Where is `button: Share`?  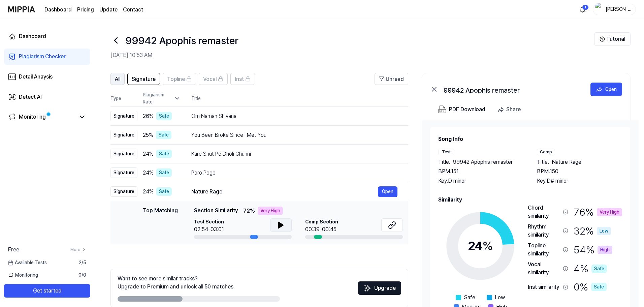
button: Share is located at coordinates (510, 110).